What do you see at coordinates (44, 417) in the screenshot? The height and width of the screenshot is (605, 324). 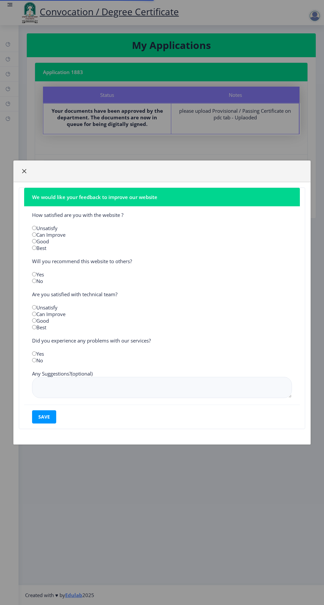 I see `button: save` at bounding box center [44, 417].